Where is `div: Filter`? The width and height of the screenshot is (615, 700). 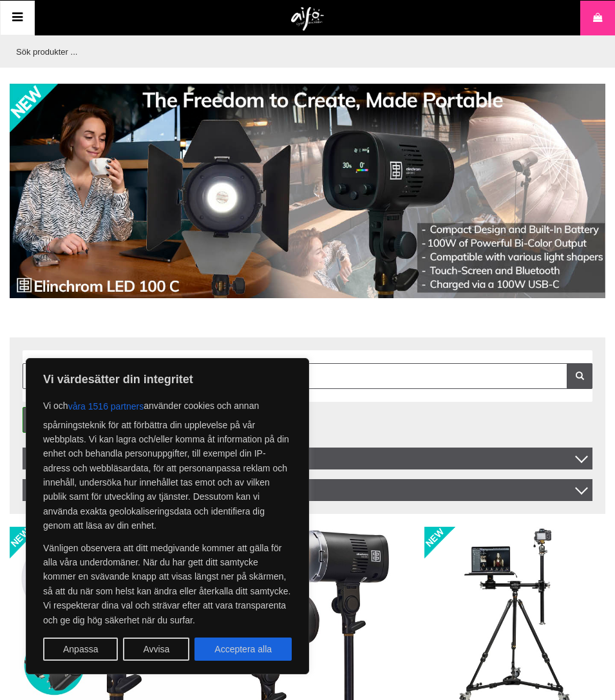 div: Filter is located at coordinates (307, 490).